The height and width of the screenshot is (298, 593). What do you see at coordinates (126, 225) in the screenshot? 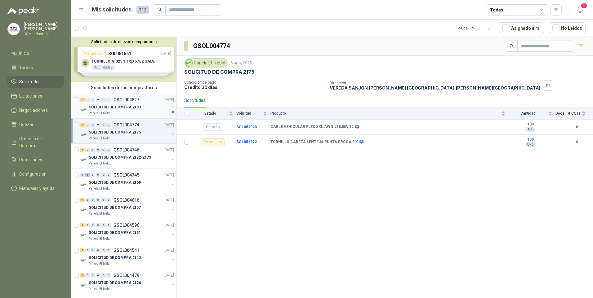
I see `p: GSOL004596` at bounding box center [126, 225].